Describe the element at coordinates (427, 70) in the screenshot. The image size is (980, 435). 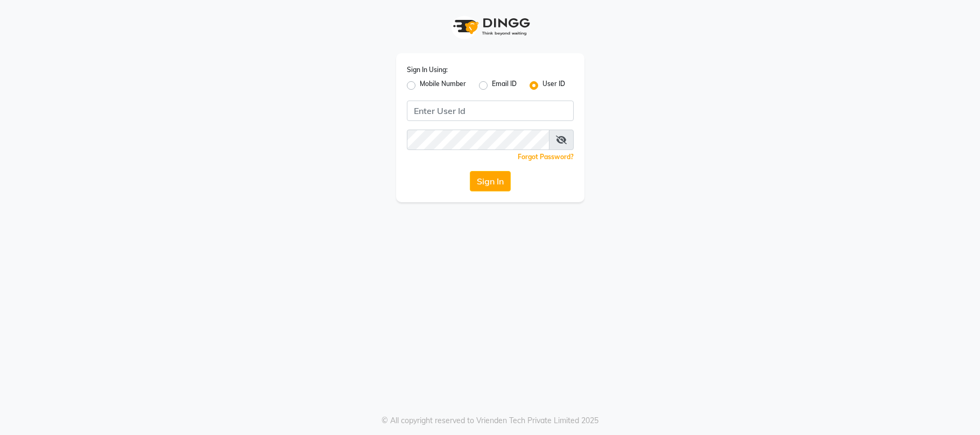
I see `label: Sign In Using:` at that location.